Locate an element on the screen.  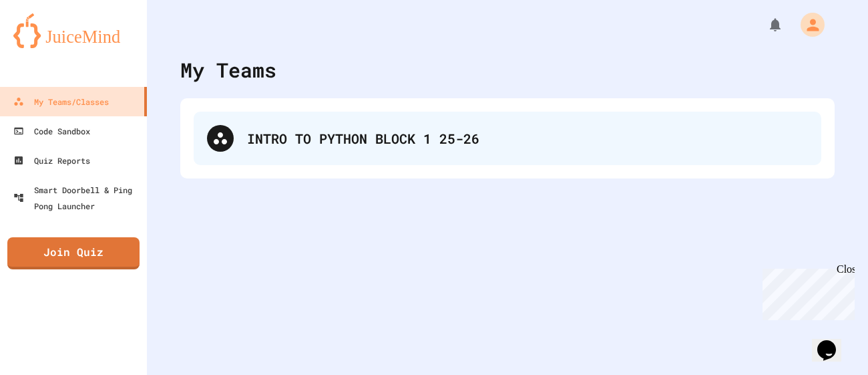
div: My Teams/Classes is located at coordinates (61, 102).